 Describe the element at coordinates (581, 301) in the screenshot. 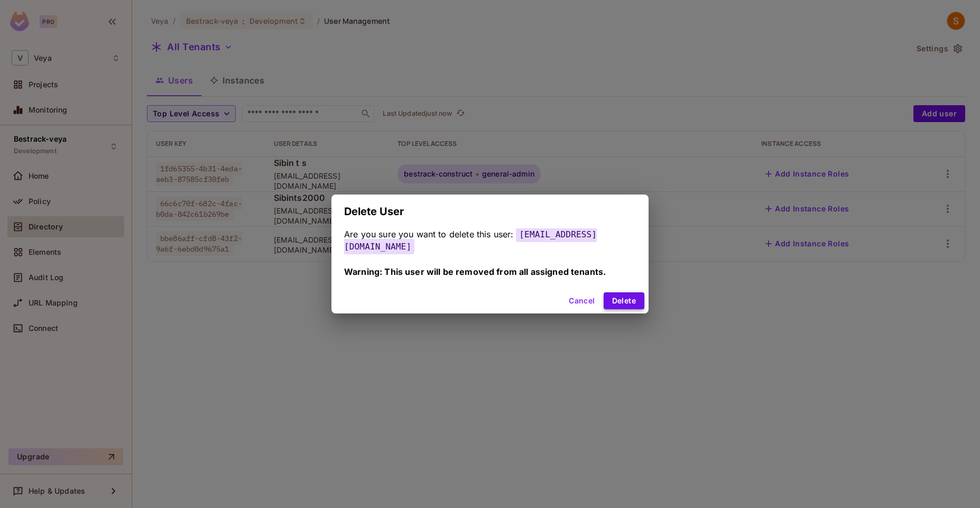

I see `button: Cancel` at that location.